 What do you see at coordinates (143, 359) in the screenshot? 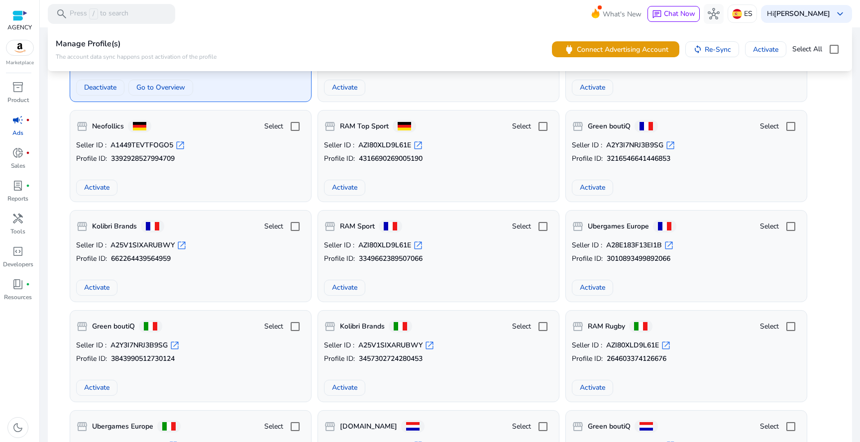
I see `b: 3843990512730124` at bounding box center [143, 359].